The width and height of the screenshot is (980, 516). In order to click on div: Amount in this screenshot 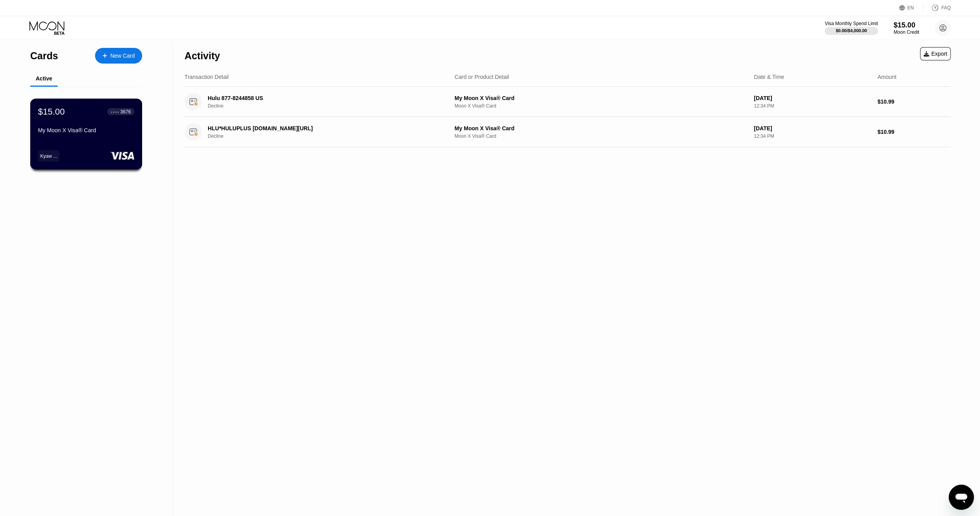, I will do `click(887, 77)`.